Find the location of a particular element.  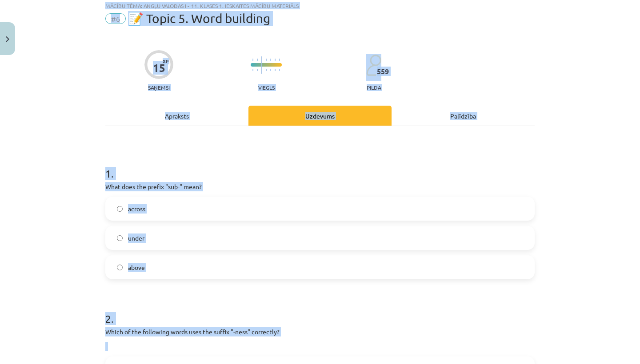

span: across is located at coordinates (137, 209).